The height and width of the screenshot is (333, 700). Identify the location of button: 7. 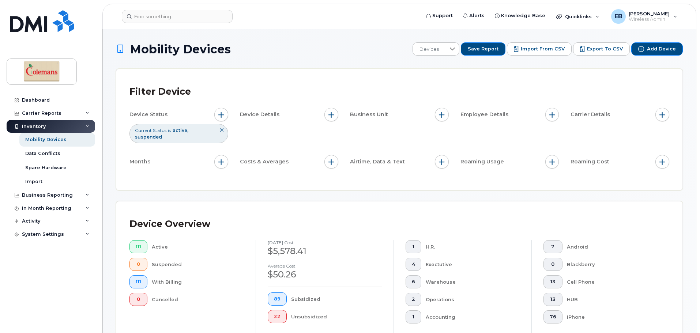
(553, 247).